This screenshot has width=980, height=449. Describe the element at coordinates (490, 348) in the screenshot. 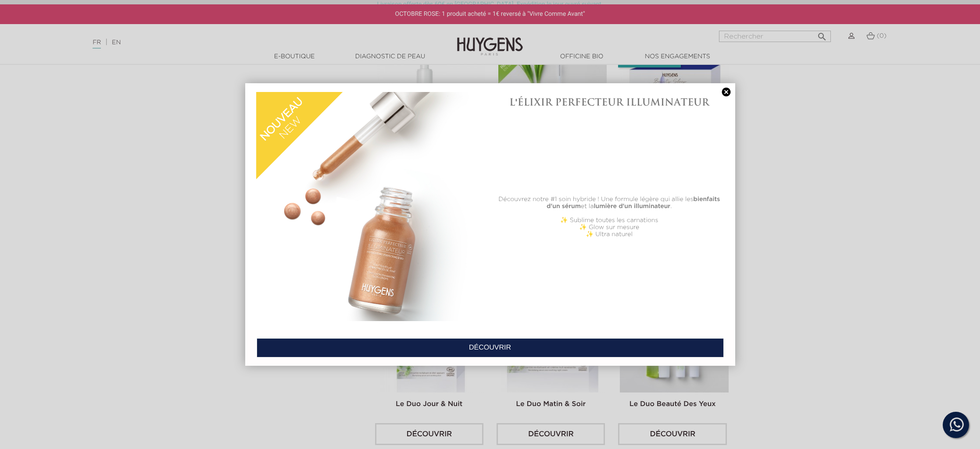

I see `a: DÉCOUVRIR` at that location.